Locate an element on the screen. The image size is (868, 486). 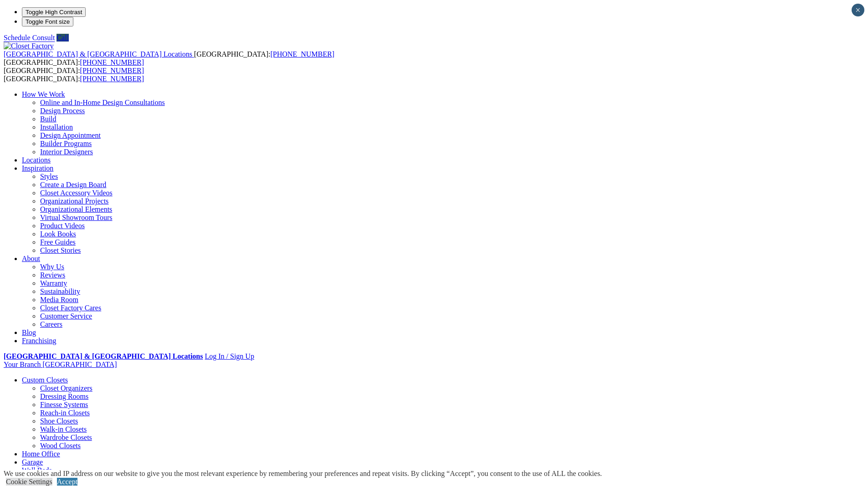
button: Close is located at coordinates (858, 10).